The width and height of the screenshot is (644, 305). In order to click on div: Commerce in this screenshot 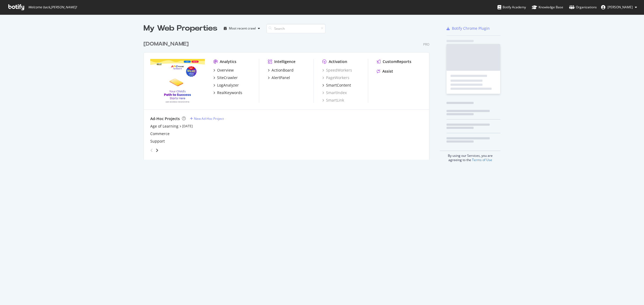, I will do `click(160, 134)`.